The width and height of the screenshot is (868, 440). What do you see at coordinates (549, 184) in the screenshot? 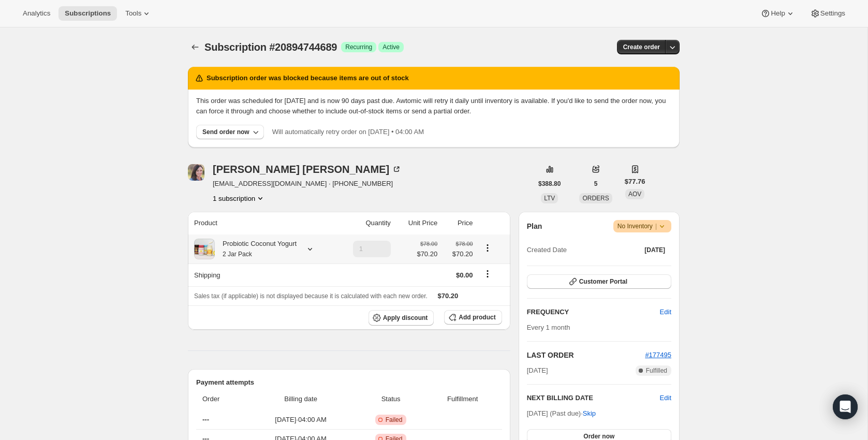
I see `span: $388.80` at bounding box center [549, 184].